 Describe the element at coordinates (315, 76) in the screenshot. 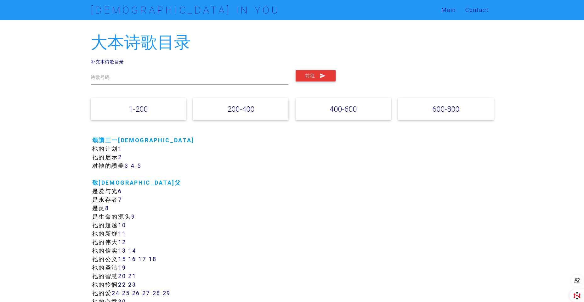

I see `button: 前往` at that location.